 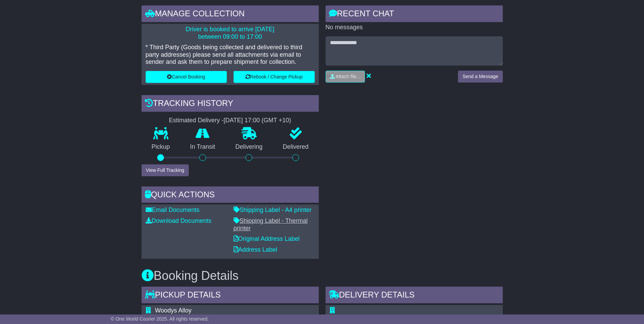 I want to click on p: Delivered, so click(x=296, y=147).